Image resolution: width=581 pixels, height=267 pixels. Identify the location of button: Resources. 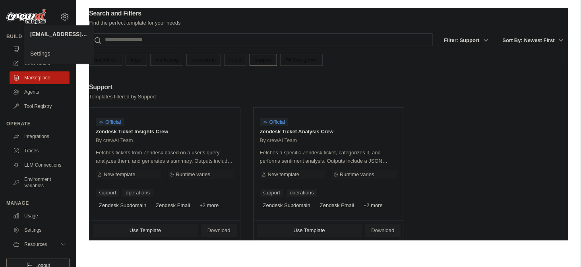
(39, 245).